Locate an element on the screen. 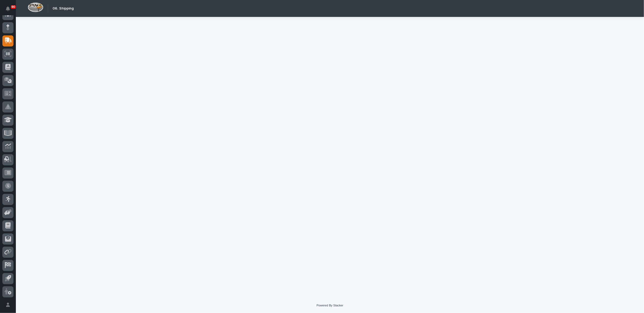 The height and width of the screenshot is (313, 644). p: 90 is located at coordinates (13, 7).